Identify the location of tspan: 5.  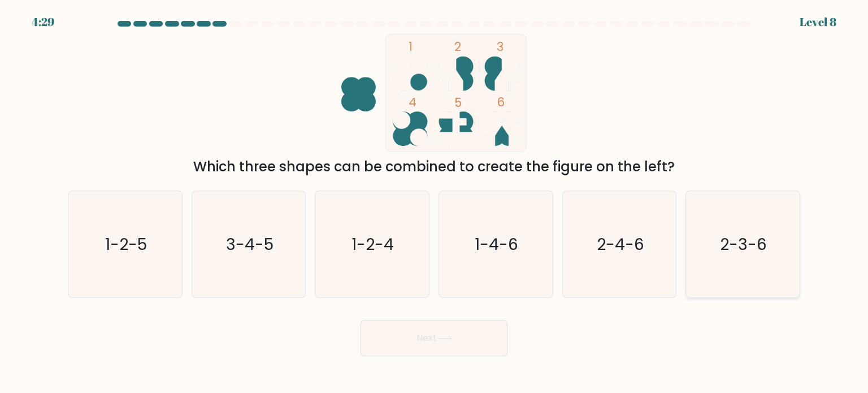
(458, 102).